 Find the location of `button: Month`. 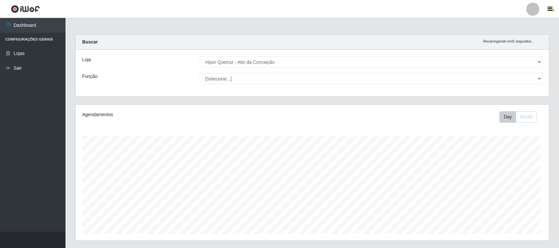

button: Month is located at coordinates (526, 117).